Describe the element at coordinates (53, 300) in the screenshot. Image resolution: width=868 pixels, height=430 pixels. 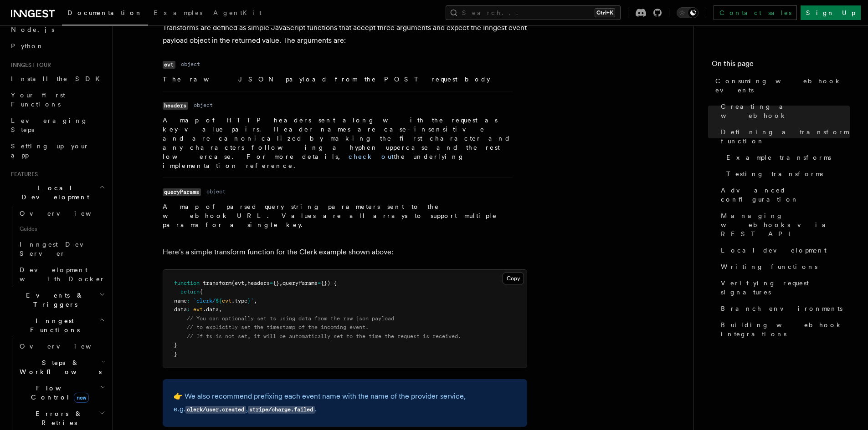
I see `span: Events & Triggers` at that location.